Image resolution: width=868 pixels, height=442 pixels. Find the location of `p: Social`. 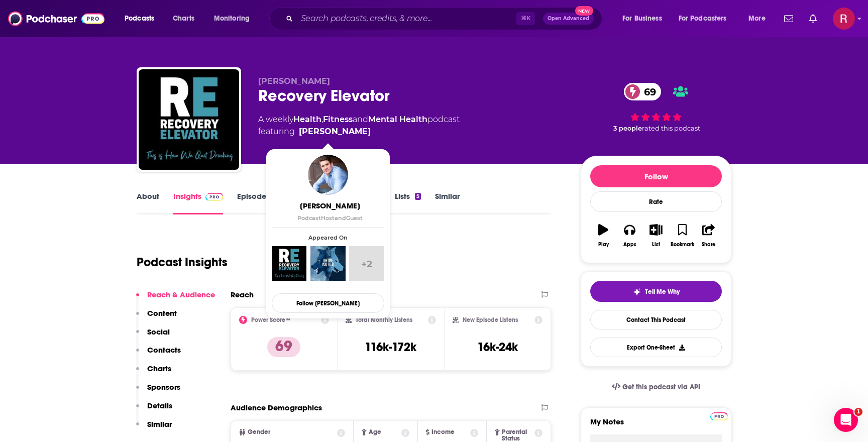

p: Social is located at coordinates (158, 332).